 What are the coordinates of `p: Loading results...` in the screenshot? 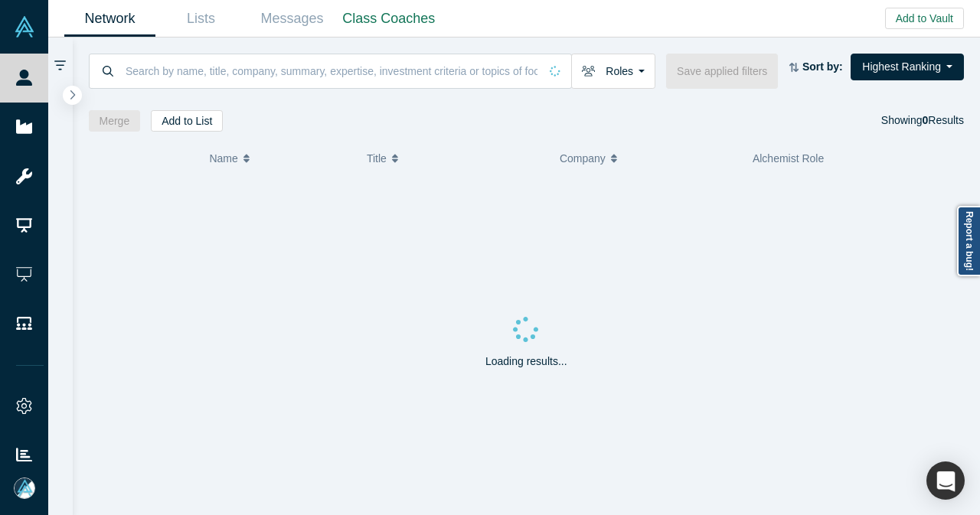 It's located at (526, 361).